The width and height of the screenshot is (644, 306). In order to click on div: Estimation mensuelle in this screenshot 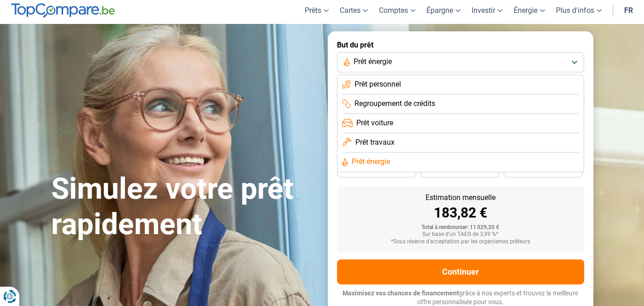, I will do `click(461, 198)`.